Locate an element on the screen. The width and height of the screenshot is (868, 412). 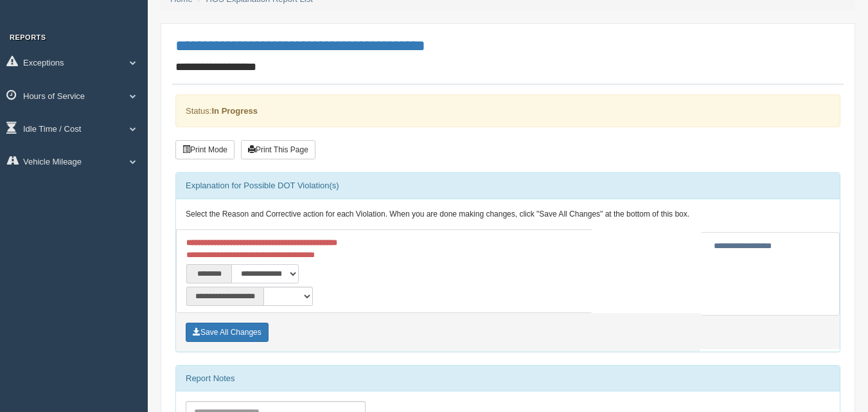
div: Select the Reason and Corrective action for each Violation. When you are done making changes, cli... is located at coordinates (508, 215).